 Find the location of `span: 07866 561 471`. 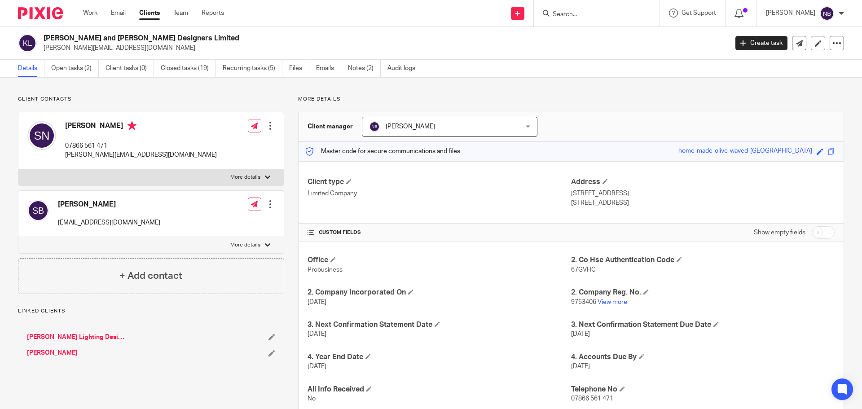

span: 07866 561 471 is located at coordinates (592, 398).